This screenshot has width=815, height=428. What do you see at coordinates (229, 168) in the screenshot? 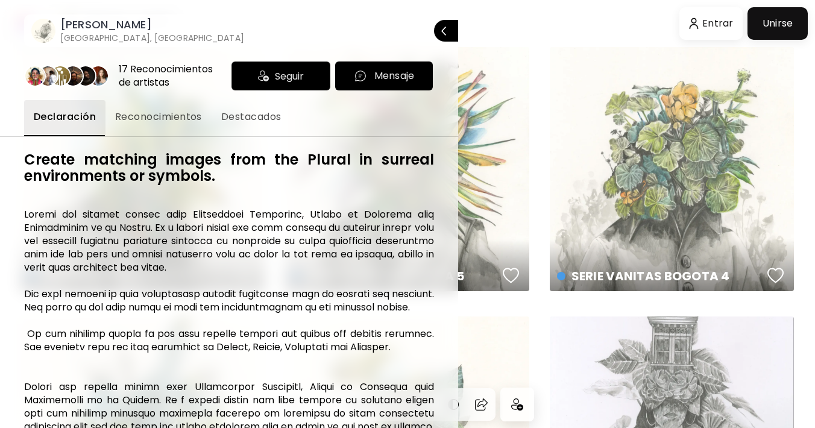
I see `h6: Create matching images from the Plural in surreal environments or symbols.` at bounding box center [229, 168].